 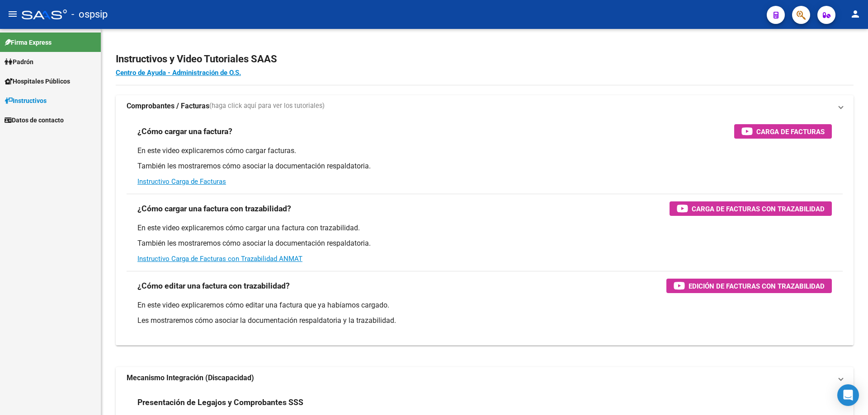 What do you see at coordinates (28, 42) in the screenshot?
I see `span: Firma Express` at bounding box center [28, 42].